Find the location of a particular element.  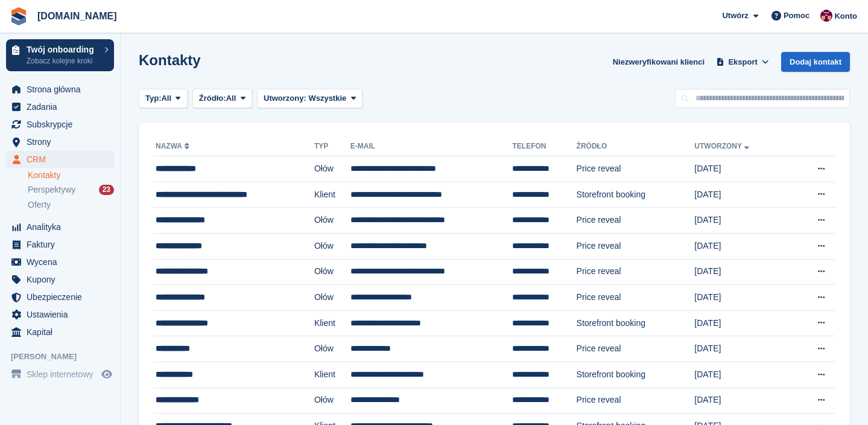

span: Subskrypcje is located at coordinates (62, 124).